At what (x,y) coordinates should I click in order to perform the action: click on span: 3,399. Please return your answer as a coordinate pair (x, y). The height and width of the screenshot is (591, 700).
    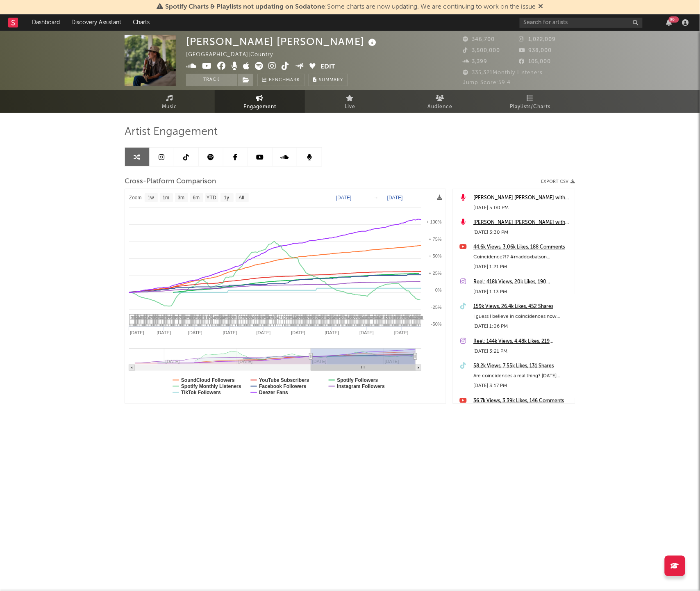
    Looking at the image, I should click on (475, 61).